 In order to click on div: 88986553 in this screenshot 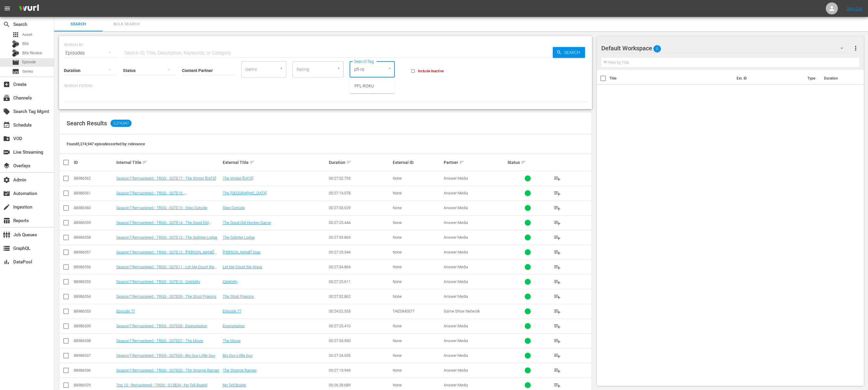, I will do `click(94, 311)`.